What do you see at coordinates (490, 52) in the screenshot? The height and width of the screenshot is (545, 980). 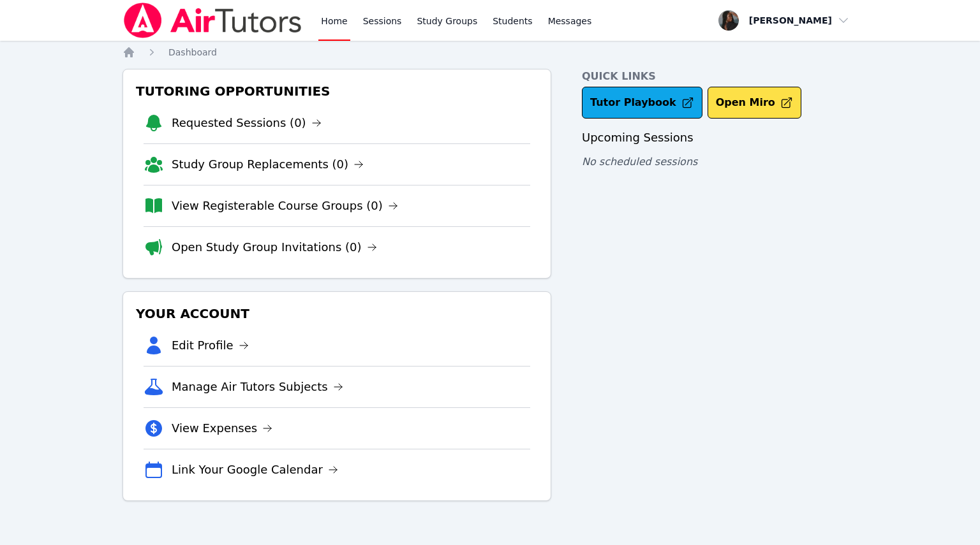 I see `nav: Breadcrumb` at bounding box center [490, 52].